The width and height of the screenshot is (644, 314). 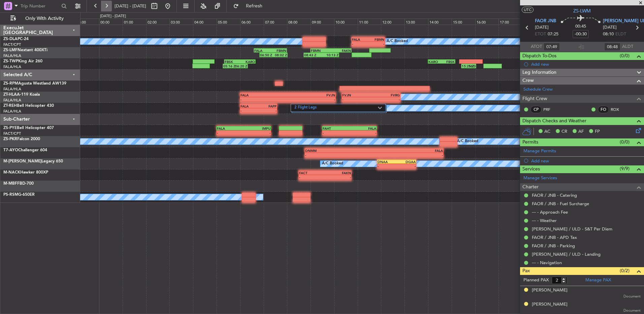 I want to click on span: Document, so click(x=631, y=297).